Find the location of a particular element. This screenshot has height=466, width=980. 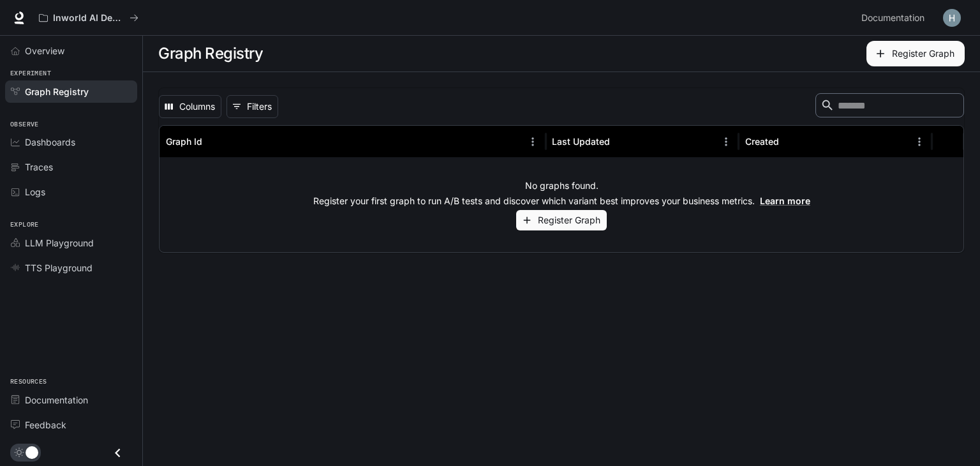

a: Traces is located at coordinates (71, 167).